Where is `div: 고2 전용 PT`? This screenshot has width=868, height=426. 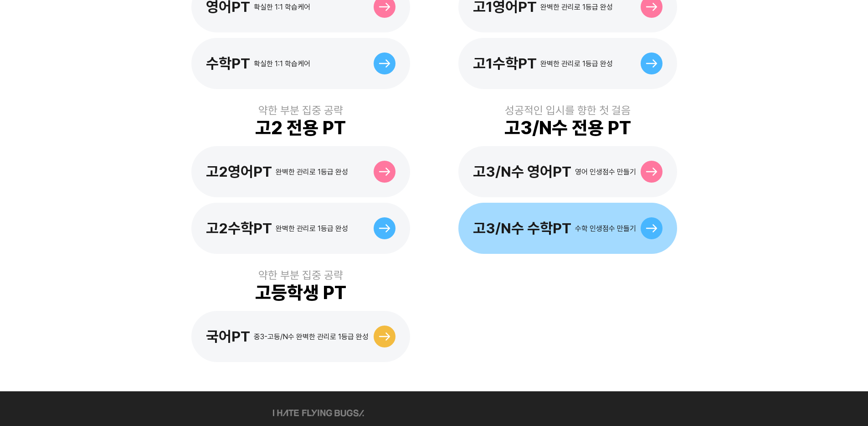 div: 고2 전용 PT is located at coordinates (301, 128).